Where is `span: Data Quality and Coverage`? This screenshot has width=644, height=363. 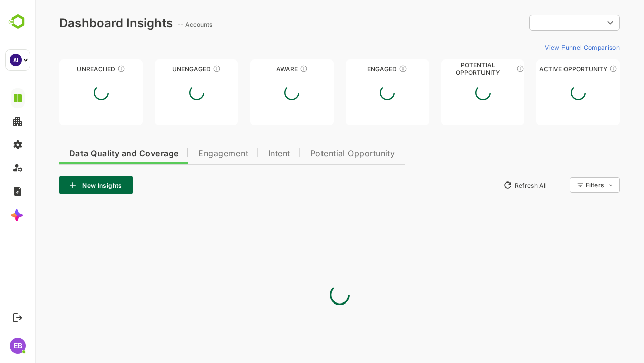
span: Data Quality and Coverage is located at coordinates (88, 154).